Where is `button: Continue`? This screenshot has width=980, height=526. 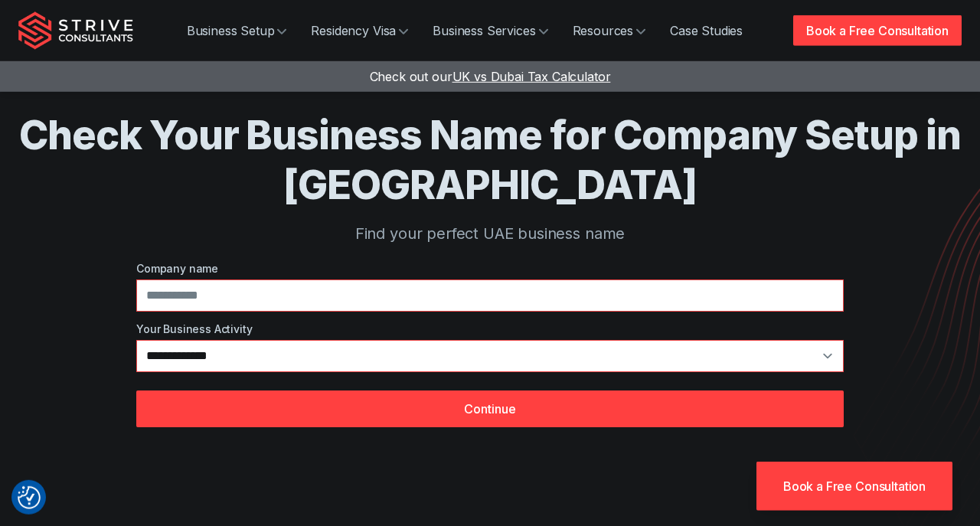 button: Continue is located at coordinates (490, 408).